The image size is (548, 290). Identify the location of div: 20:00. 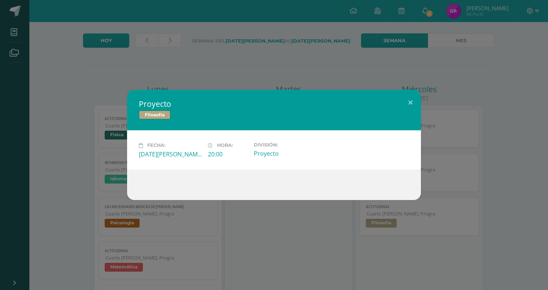
(228, 154).